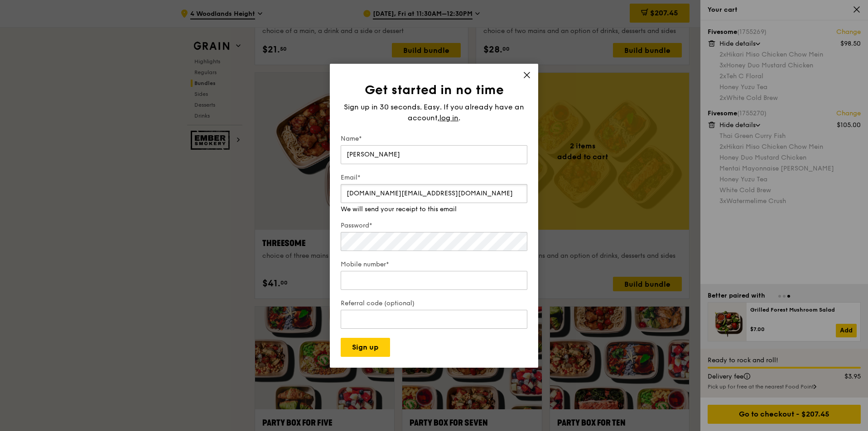  I want to click on label: Referral code (optional), so click(434, 304).